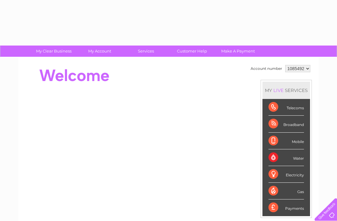  Describe the element at coordinates (286, 124) in the screenshot. I see `div: Broadband` at that location.